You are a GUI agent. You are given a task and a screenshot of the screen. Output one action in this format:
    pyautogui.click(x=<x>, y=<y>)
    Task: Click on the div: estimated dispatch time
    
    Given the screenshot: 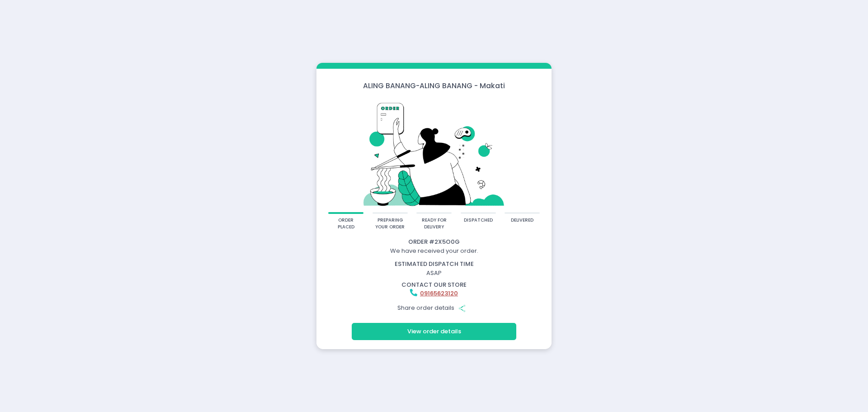 What is the action you would take?
    pyautogui.click(x=434, y=264)
    